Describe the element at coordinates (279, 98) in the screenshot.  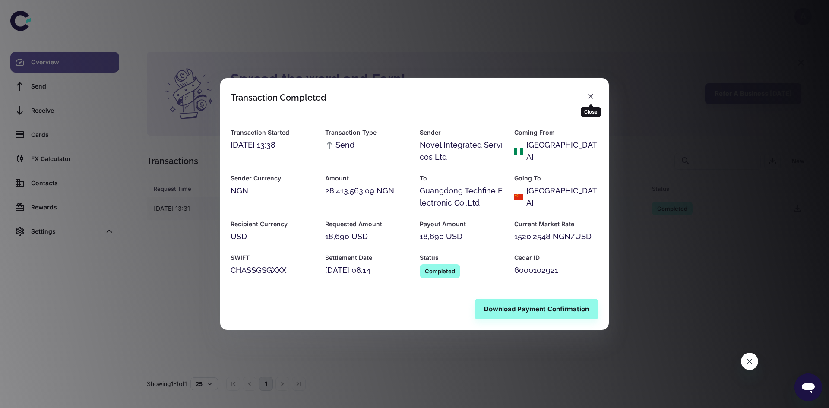
I see `div: Transaction Completed` at that location.